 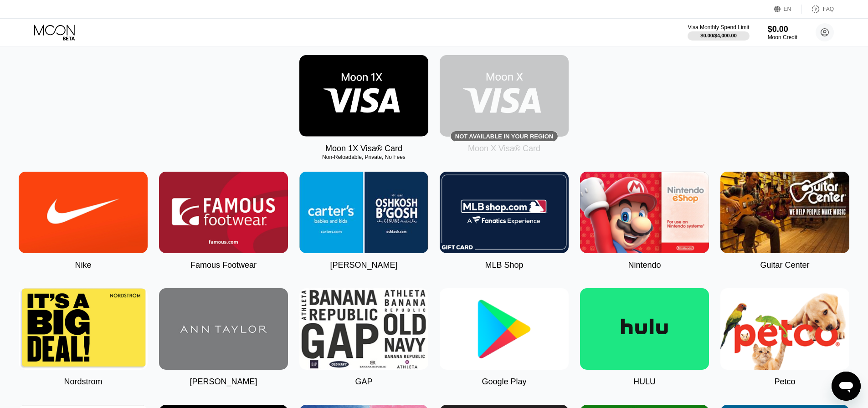 I want to click on div: Google Play, so click(x=504, y=381).